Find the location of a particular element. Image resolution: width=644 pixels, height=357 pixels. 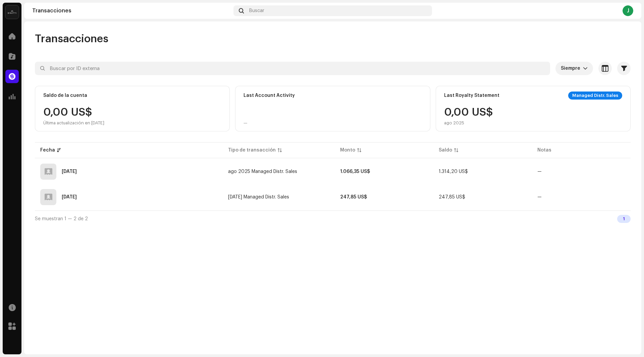

div: 2 oct 2025 is located at coordinates (69, 172).